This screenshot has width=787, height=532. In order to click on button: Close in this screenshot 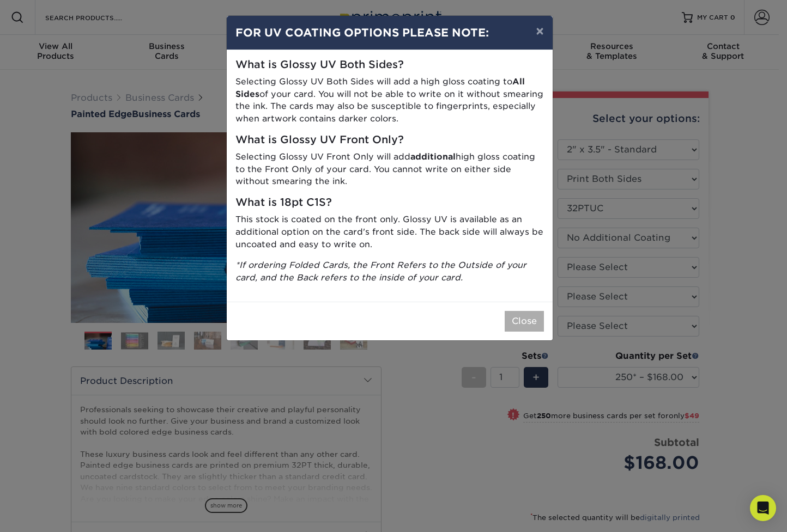, I will do `click(524, 321)`.